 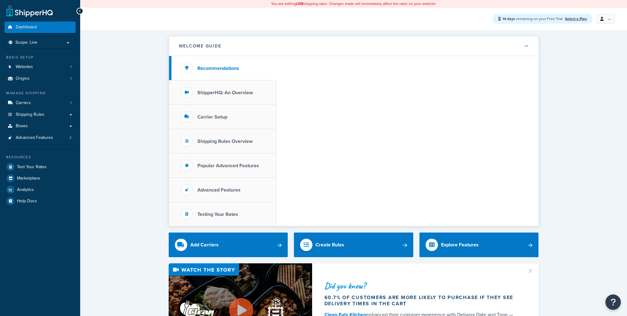 I want to click on div: Did you know?, so click(x=422, y=286).